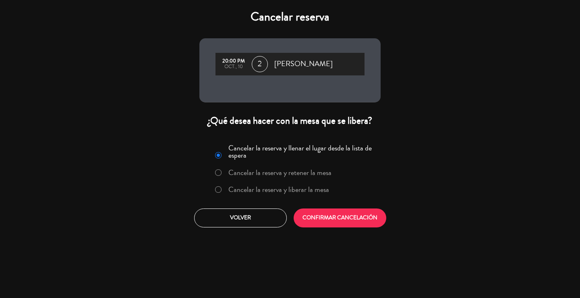 Image resolution: width=580 pixels, height=298 pixels. What do you see at coordinates (340, 218) in the screenshot?
I see `button: CONFIRMAR CANCELACIÓN` at bounding box center [340, 218].